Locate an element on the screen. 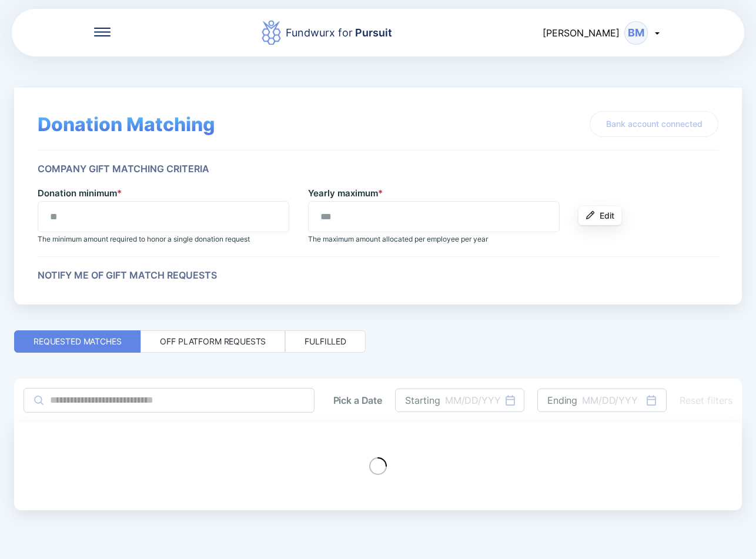 The width and height of the screenshot is (756, 559). div: Off platform requests is located at coordinates (213, 342).